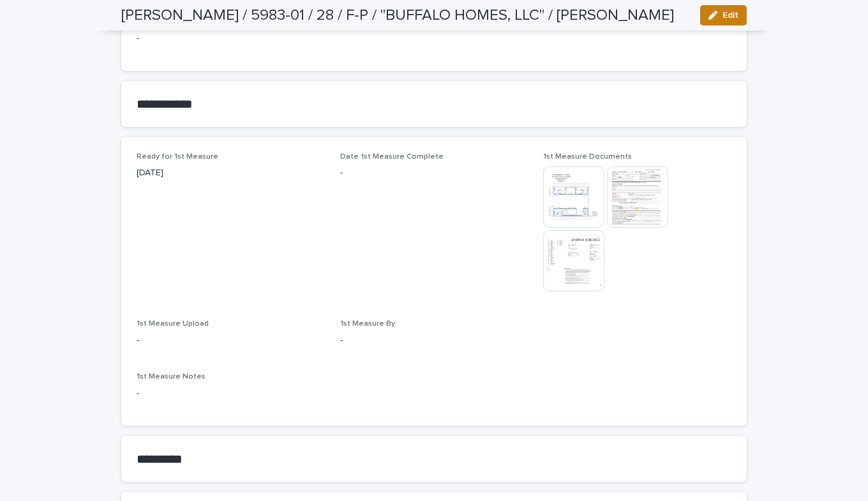 The width and height of the screenshot is (868, 501). Describe the element at coordinates (177, 157) in the screenshot. I see `span: Ready for 1st Measure` at that location.